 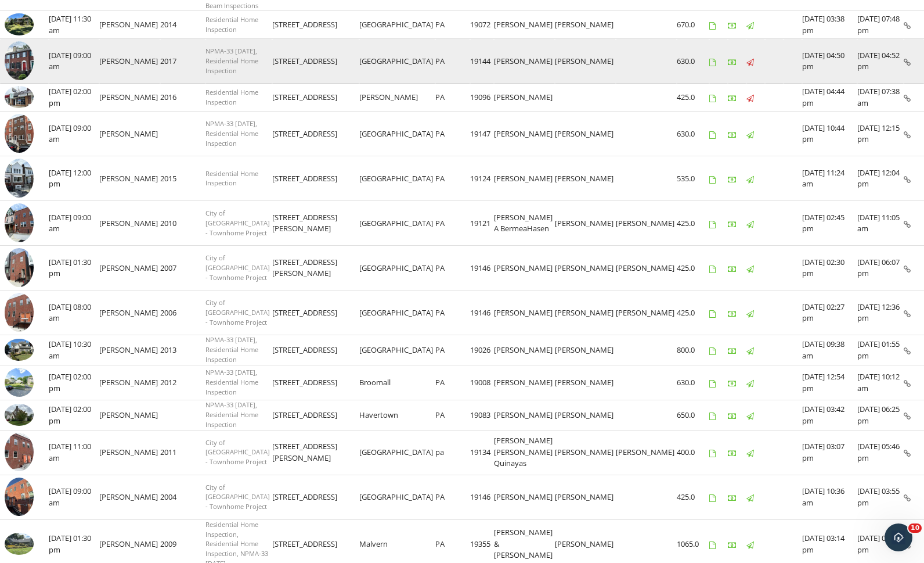 What do you see at coordinates (482, 61) in the screenshot?
I see `td: 19144` at bounding box center [482, 61].